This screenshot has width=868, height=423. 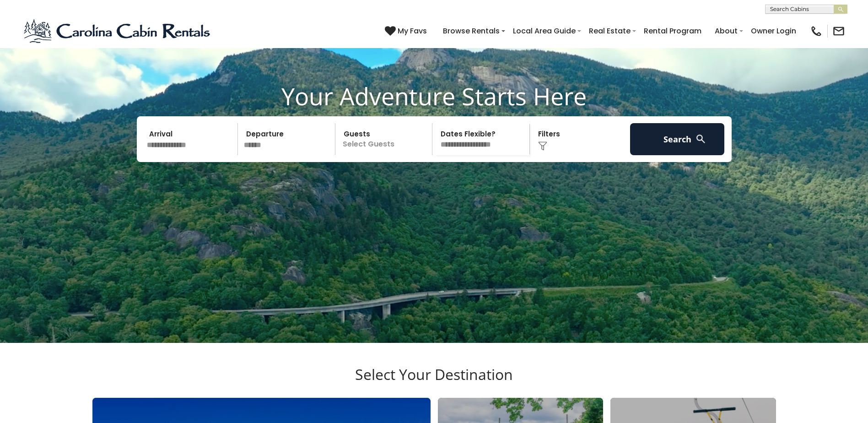 What do you see at coordinates (471, 31) in the screenshot?
I see `a: Browse Rentals` at bounding box center [471, 31].